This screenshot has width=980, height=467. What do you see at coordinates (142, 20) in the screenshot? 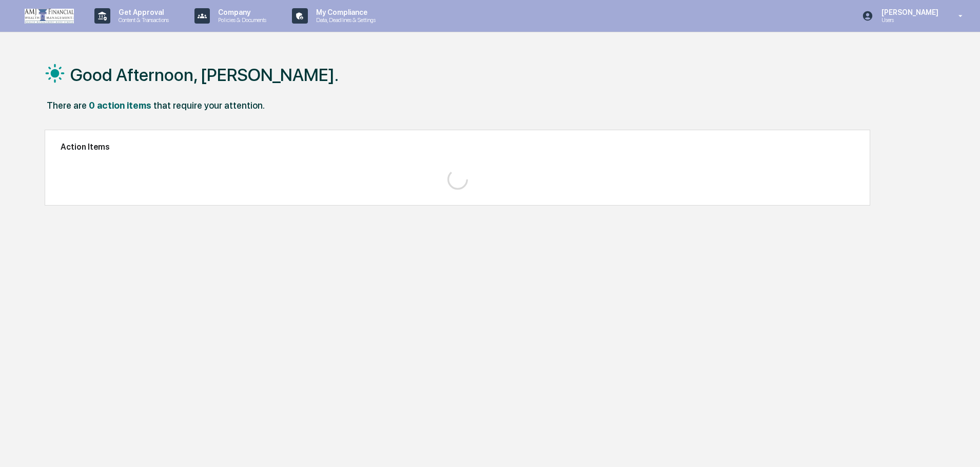
I see `p: Content & Transactions` at bounding box center [142, 20].